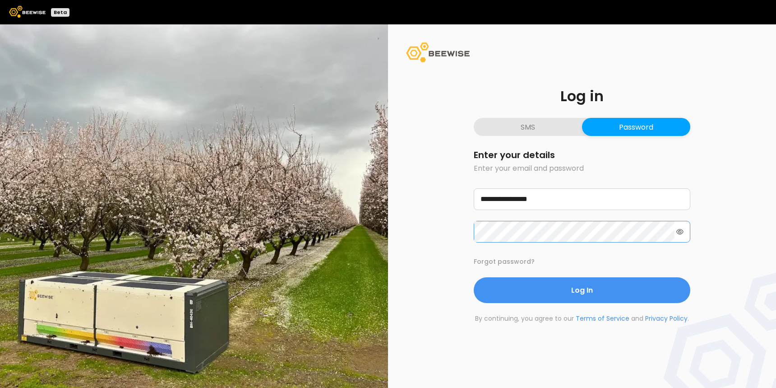 Image resolution: width=776 pixels, height=388 pixels. What do you see at coordinates (582, 96) in the screenshot?
I see `h1: Log in` at bounding box center [582, 96].